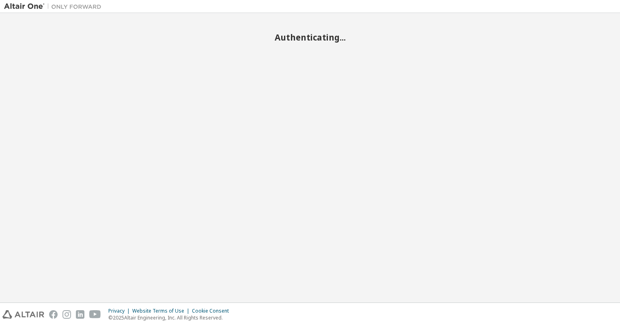  I want to click on p: © 2025 Altair Engineering, Inc. All Rights Reserved., so click(171, 318).